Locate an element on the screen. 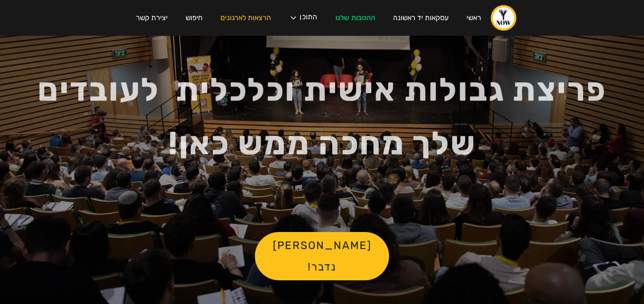 This screenshot has width=644, height=304. strong: פריצת גבולות אישית וכלכלית לעובדים שלך מחכה ממש כאן! is located at coordinates (322, 116).